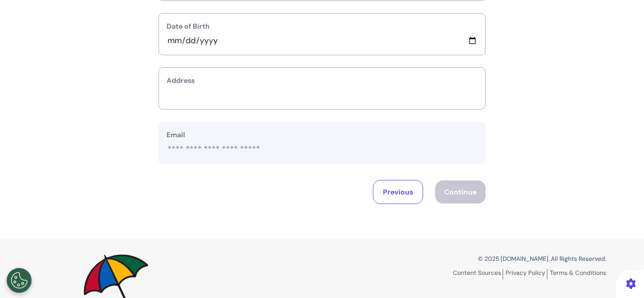 This screenshot has height=298, width=644. What do you see at coordinates (19, 280) in the screenshot?
I see `button: Open Preferences` at bounding box center [19, 280].